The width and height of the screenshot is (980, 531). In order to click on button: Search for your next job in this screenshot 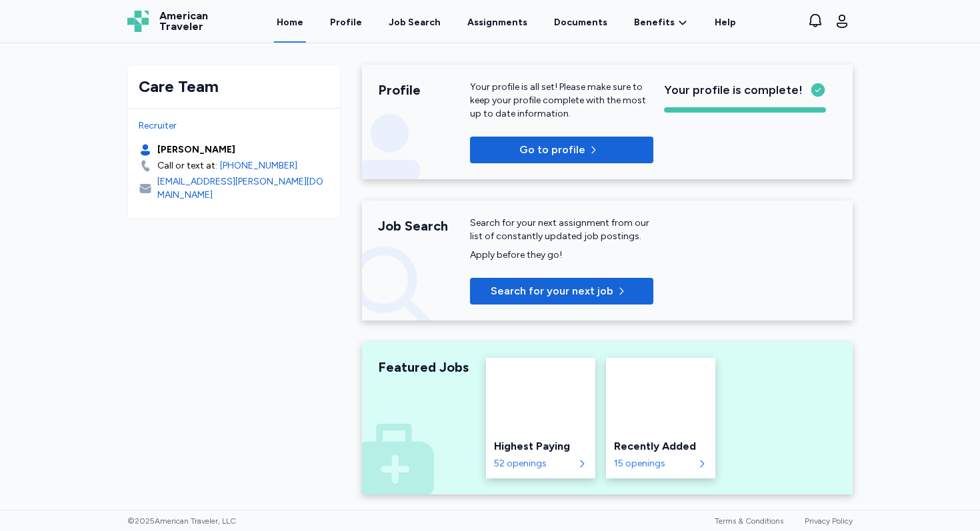, I will do `click(561, 291)`.